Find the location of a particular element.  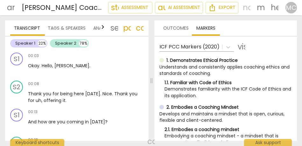

div: 2. 1. Embodies a coaching mindset is located at coordinates (228, 129).